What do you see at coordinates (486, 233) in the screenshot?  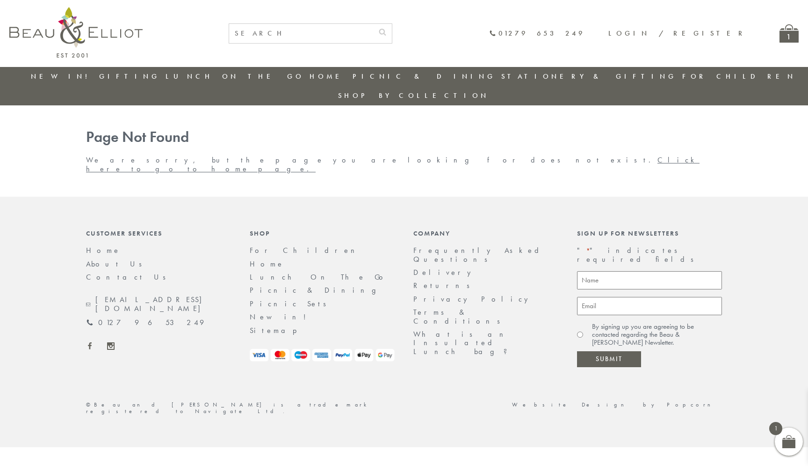 I see `div: Company` at bounding box center [486, 233].